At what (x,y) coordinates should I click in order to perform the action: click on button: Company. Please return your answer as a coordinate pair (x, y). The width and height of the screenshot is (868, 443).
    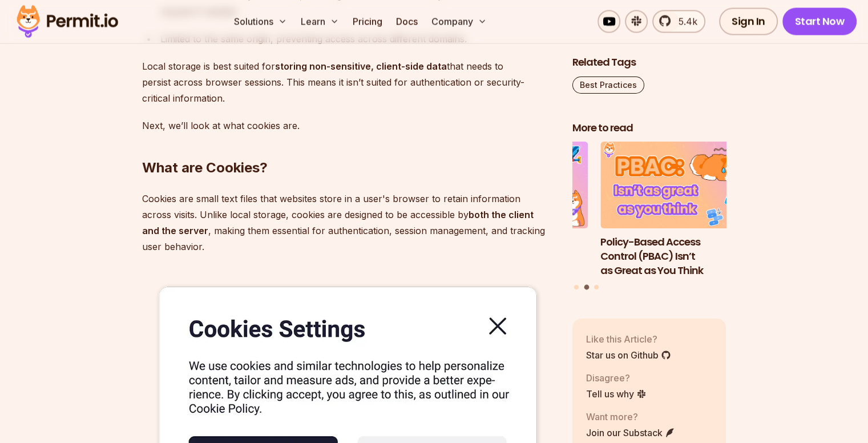
    Looking at the image, I should click on (459, 22).